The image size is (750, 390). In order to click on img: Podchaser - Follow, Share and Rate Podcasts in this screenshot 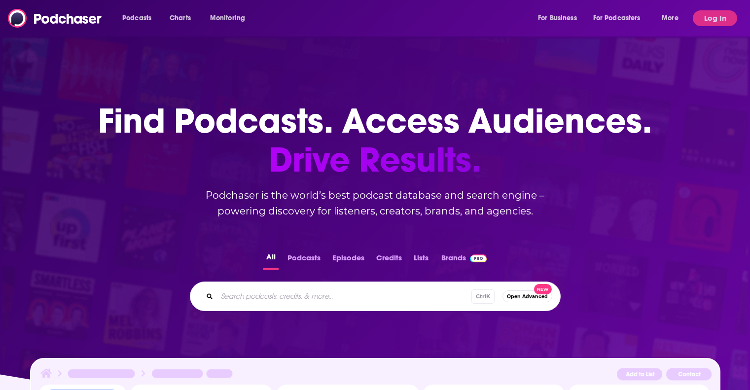, I will do `click(55, 18)`.